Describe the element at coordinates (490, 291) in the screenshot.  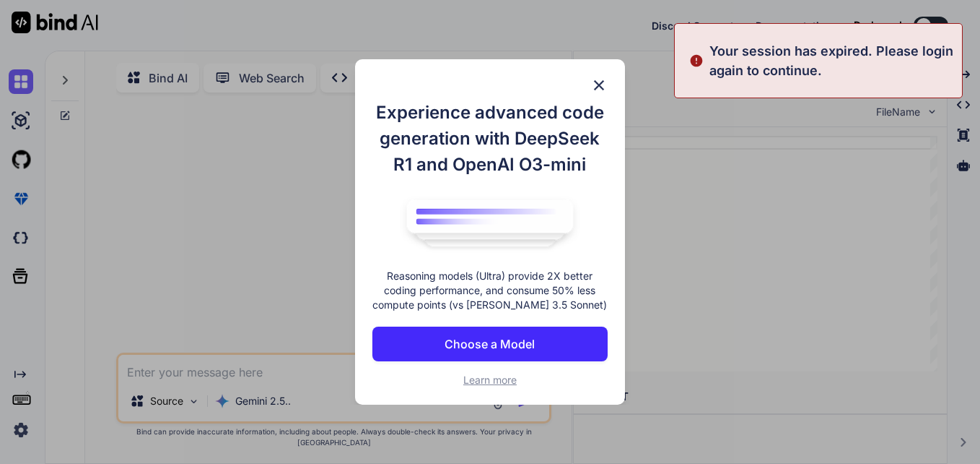
I see `p: Reasoning models (Ultra) provide 2X better coding performance, and consume 50% less compute point...` at that location.